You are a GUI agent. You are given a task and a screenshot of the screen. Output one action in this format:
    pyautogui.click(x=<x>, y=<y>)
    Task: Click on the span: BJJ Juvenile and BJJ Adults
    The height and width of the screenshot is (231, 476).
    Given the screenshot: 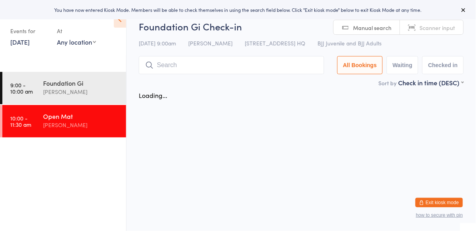 What is the action you would take?
    pyautogui.click(x=349, y=43)
    